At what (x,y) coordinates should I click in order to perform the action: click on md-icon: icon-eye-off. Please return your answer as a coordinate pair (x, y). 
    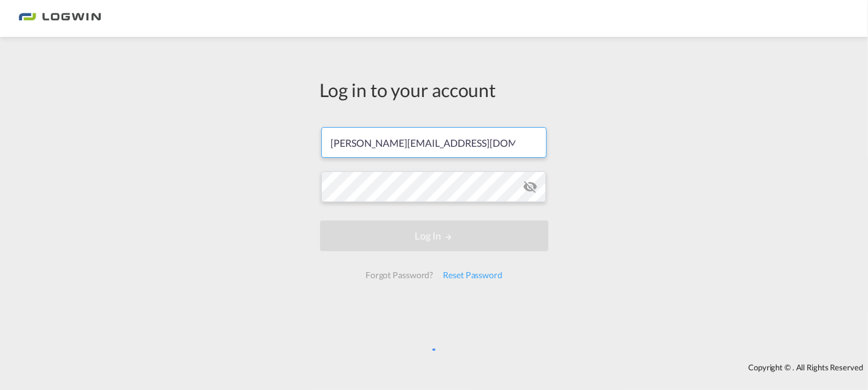
    Looking at the image, I should click on (530, 187).